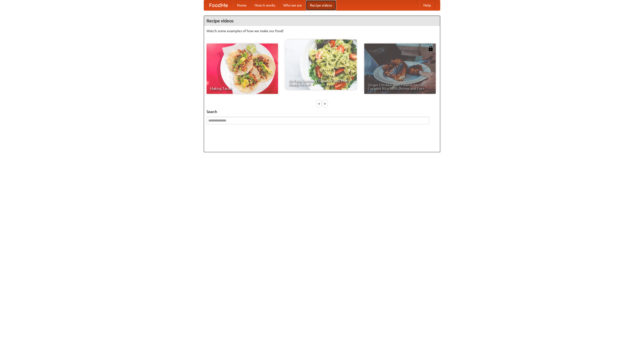 This screenshot has width=644, height=356. What do you see at coordinates (242, 5) in the screenshot?
I see `a: Home` at bounding box center [242, 5].